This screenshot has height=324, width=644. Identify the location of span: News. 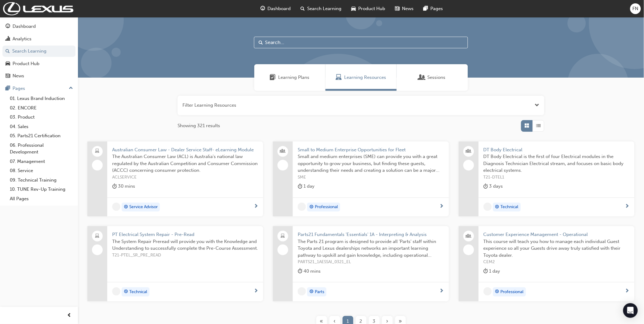
(408, 9).